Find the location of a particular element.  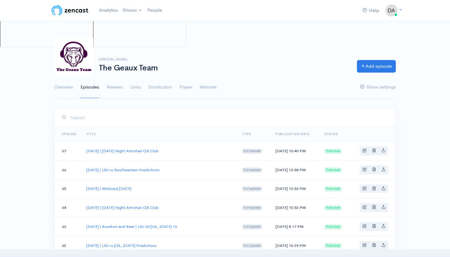

a: People is located at coordinates (155, 10).